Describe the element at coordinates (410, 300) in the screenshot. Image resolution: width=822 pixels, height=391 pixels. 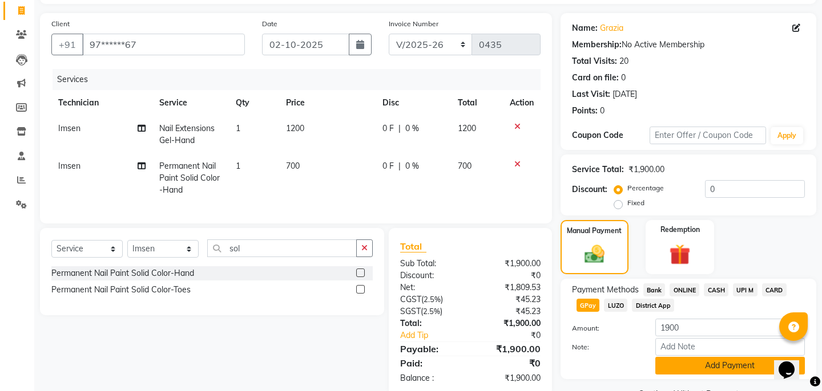
I see `span: CGST` at that location.